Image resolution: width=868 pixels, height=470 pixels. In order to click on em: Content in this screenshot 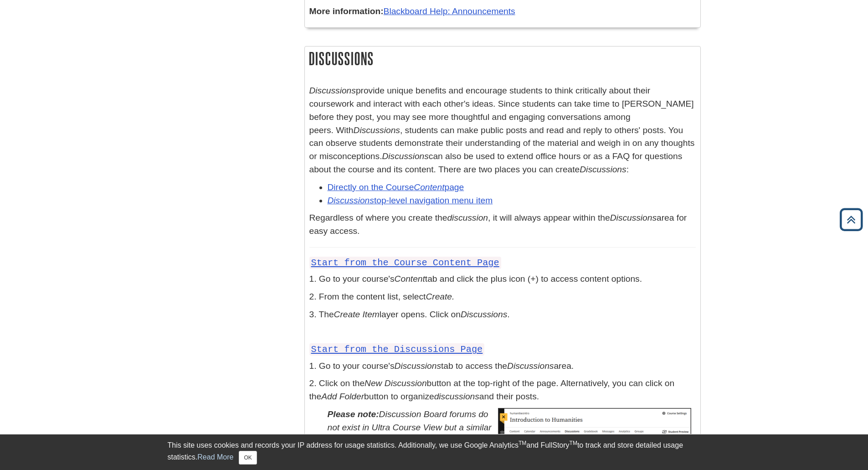, I will do `click(429, 187)`.